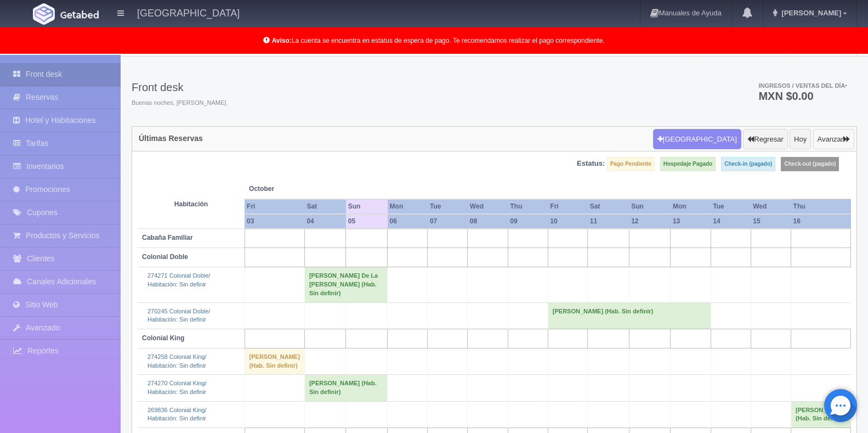 This screenshot has width=868, height=433. I want to click on button: Hoy, so click(800, 139).